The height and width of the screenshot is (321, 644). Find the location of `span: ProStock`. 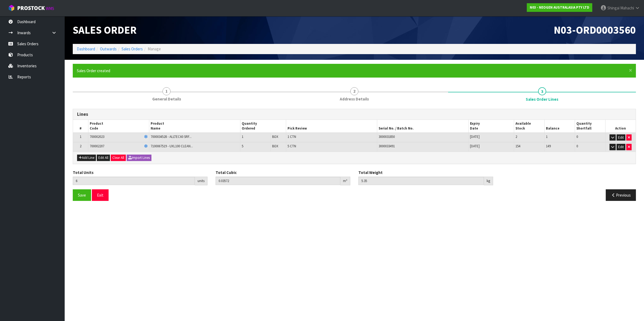

span: ProStock is located at coordinates (31, 8).